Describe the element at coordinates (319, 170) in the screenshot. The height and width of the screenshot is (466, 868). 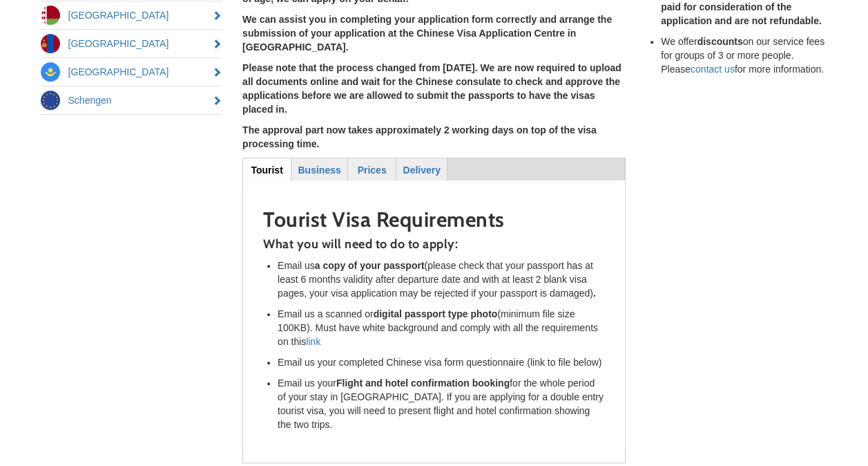
I see `strong: Business` at that location.